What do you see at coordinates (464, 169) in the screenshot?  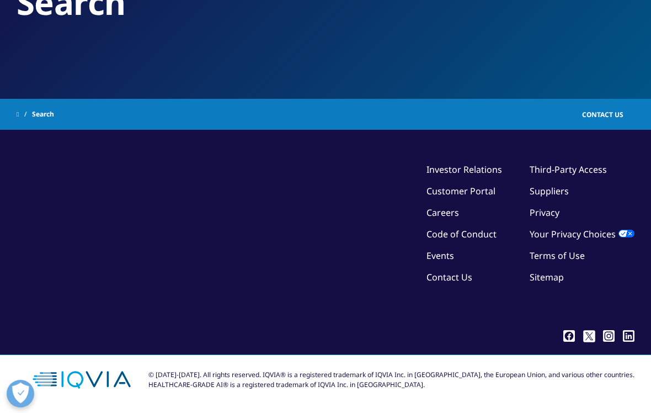 I see `a: Investor Relations` at bounding box center [464, 169].